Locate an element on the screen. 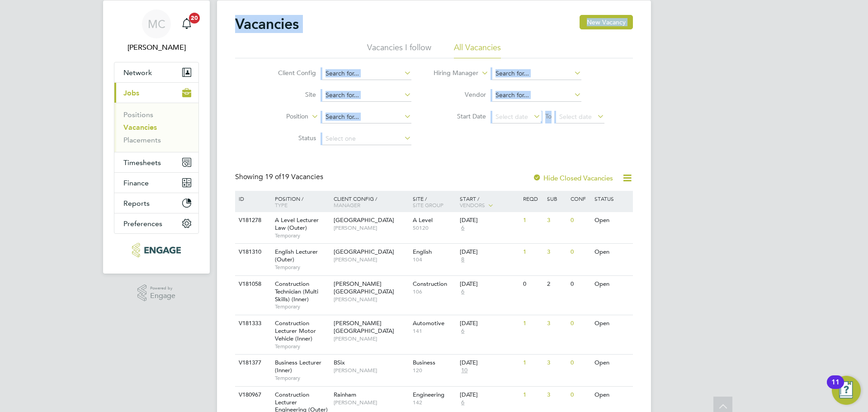 The image size is (868, 412). button: Reports is located at coordinates (156, 203).